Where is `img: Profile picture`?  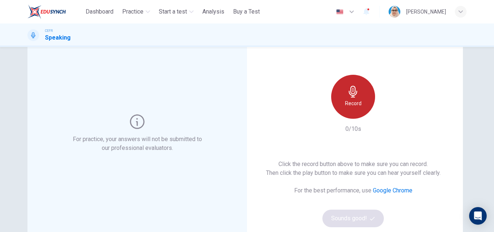 img: Profile picture is located at coordinates (395, 12).